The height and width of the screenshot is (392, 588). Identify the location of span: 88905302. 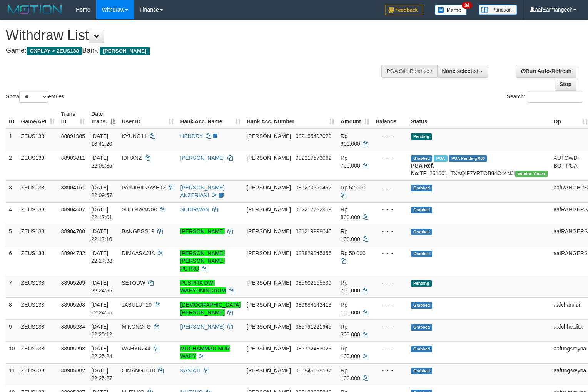
(73, 370).